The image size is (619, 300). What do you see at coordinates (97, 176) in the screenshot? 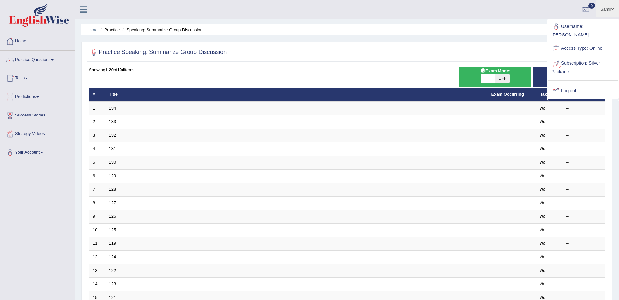
I see `td: 6` at bounding box center [97, 176].